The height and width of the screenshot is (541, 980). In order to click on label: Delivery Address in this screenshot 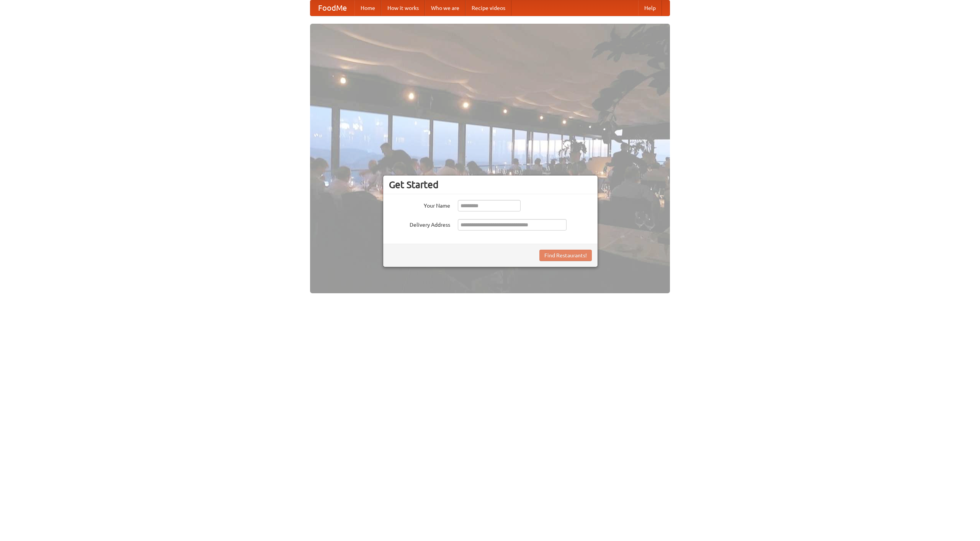, I will do `click(419, 224)`.